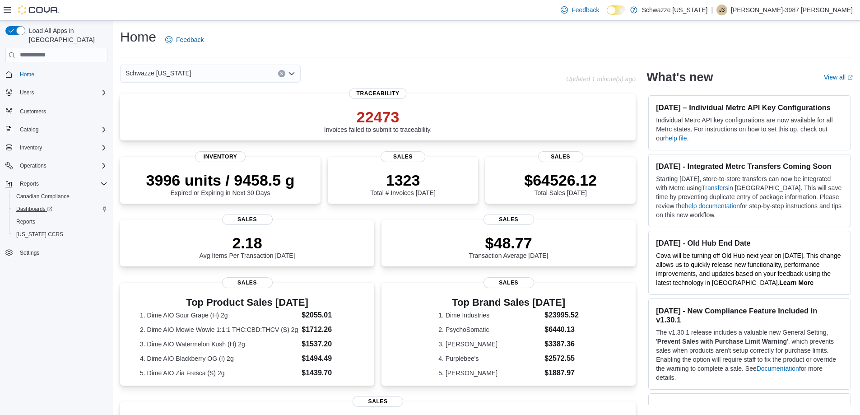 The height and width of the screenshot is (415, 860). Describe the element at coordinates (722, 341) in the screenshot. I see `strong: Prevent Sales with Purchase Limit Warning` at that location.